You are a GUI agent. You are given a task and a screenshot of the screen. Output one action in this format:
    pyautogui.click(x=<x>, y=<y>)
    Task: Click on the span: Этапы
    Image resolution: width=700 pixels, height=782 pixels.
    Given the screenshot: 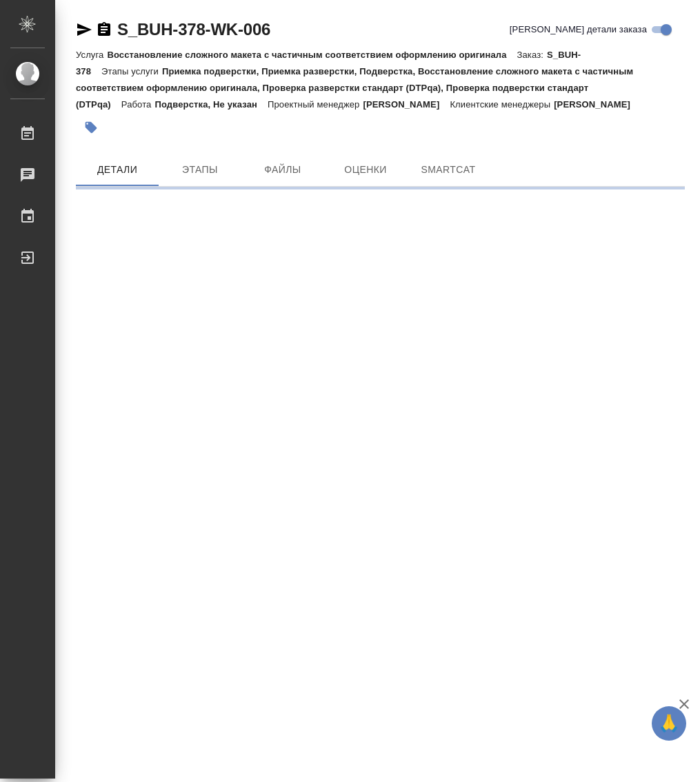 What is the action you would take?
    pyautogui.click(x=200, y=170)
    